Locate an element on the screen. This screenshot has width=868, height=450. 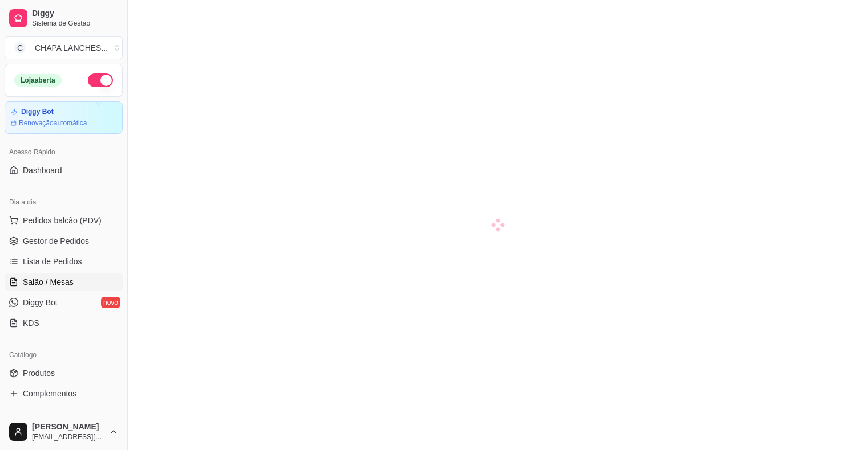
a: Salão / Mesas is located at coordinates (63, 282).